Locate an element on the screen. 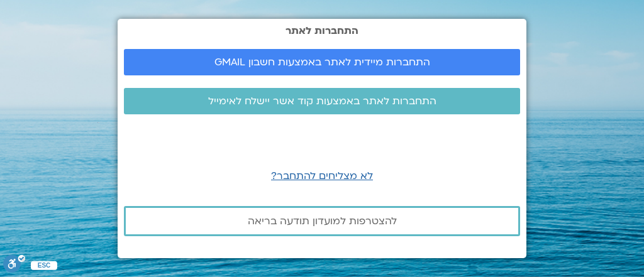 The image size is (644, 277). span: התחברות לאתר באמצעות קוד אשר יישלח לאימייל is located at coordinates (322, 101).